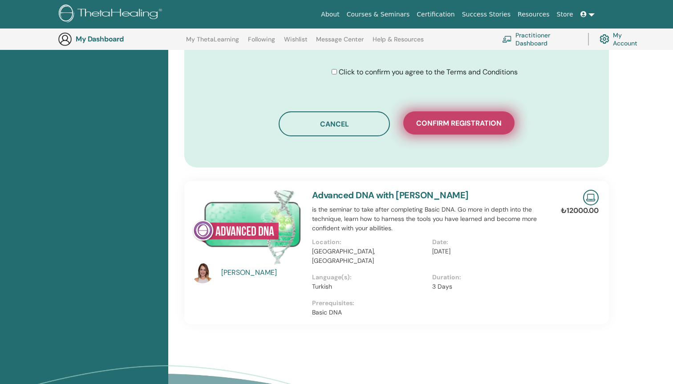  Describe the element at coordinates (370, 277) in the screenshot. I see `p: Language(s):` at that location.